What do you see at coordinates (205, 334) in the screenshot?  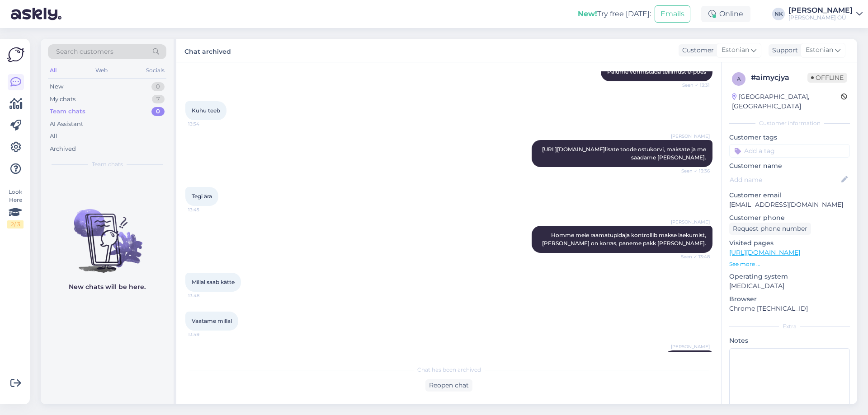 I see `span: 13:49` at bounding box center [205, 334].